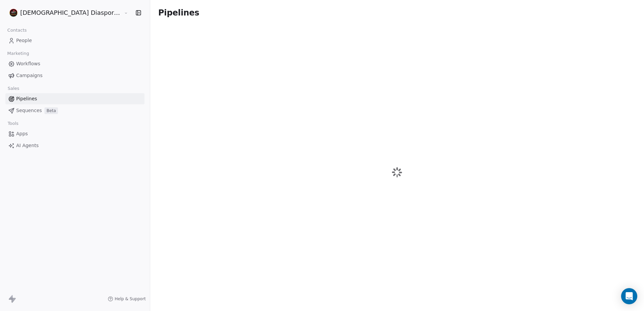 The image size is (644, 311). What do you see at coordinates (127, 299) in the screenshot?
I see `a: Help & Support` at bounding box center [127, 299].